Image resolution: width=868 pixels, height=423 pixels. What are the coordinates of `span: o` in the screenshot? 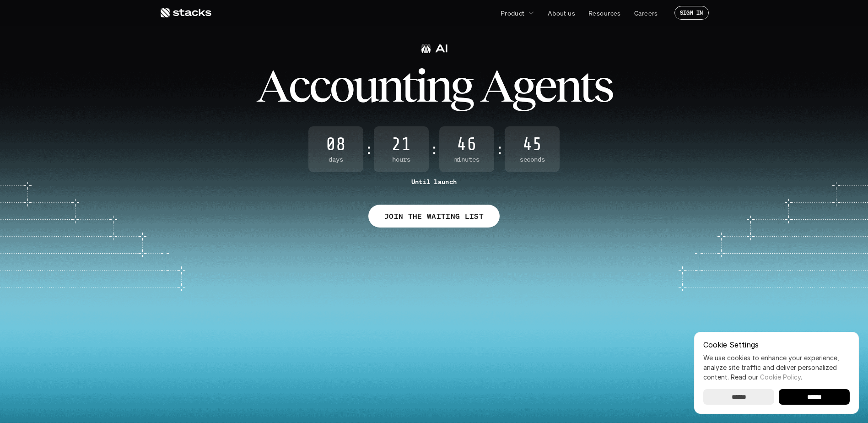 It's located at (341, 85).